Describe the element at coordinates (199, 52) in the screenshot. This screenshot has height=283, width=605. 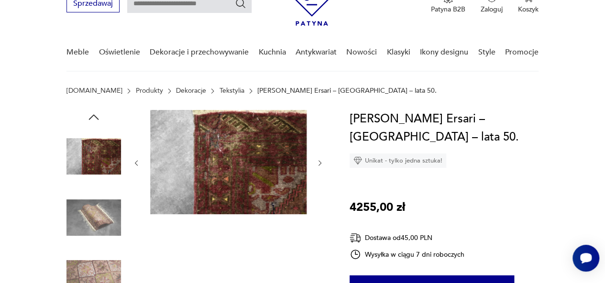
I see `a: Dekoracje i przechowywanie` at that location.